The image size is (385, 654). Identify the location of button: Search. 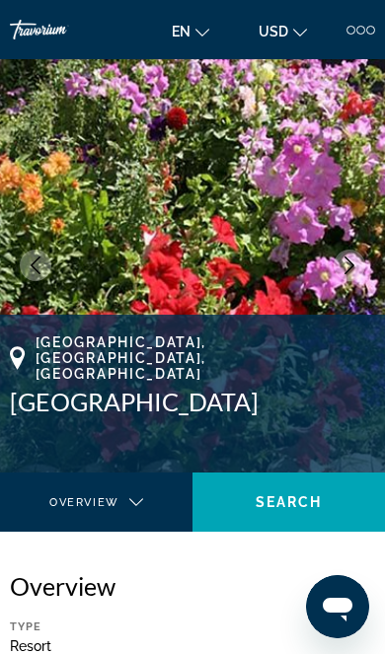
(288, 502).